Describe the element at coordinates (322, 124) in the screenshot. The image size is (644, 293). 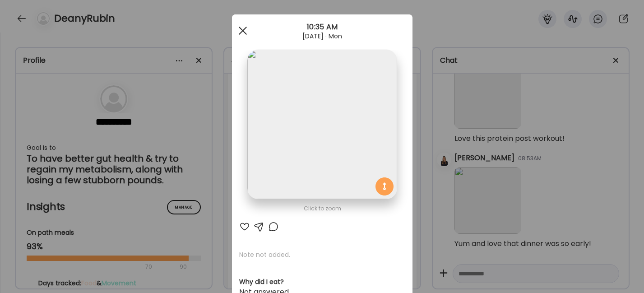
I see `img: images%2FT4hpSHujikNuuNlp83B0WiiAjC52%2F1oyDprkZlxJnsy0GH2tJ%2FfLD38jEse7f5X8N8o0HN_1080` at that location.